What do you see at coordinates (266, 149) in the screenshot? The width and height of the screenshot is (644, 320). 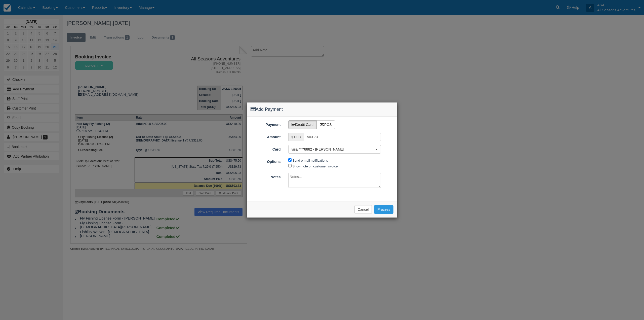 I see `label: Card` at bounding box center [266, 149].